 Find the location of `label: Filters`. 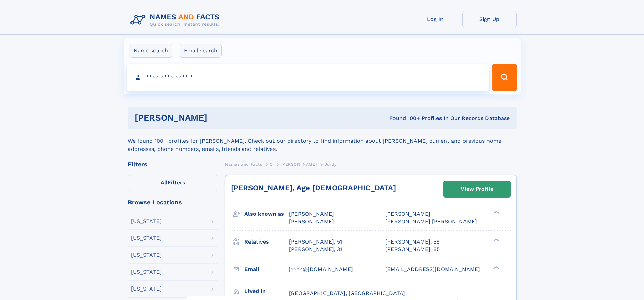

label: Filters is located at coordinates (173, 183).